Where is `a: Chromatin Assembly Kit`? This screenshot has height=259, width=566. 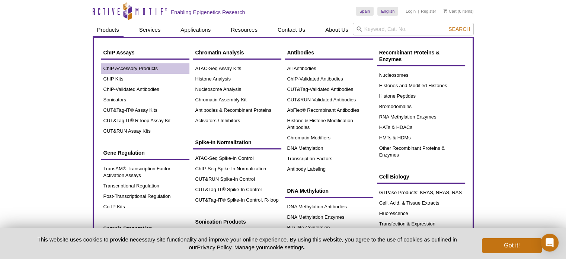
a: Chromatin Assembly Kit is located at coordinates (237, 100).